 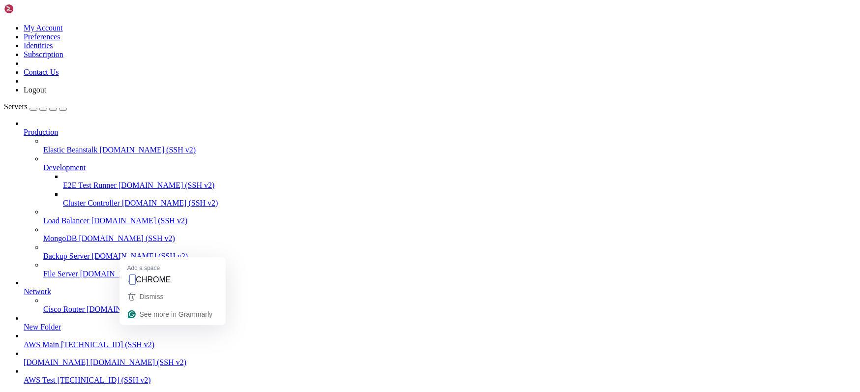 I want to click on a: Contact Us, so click(x=41, y=72).